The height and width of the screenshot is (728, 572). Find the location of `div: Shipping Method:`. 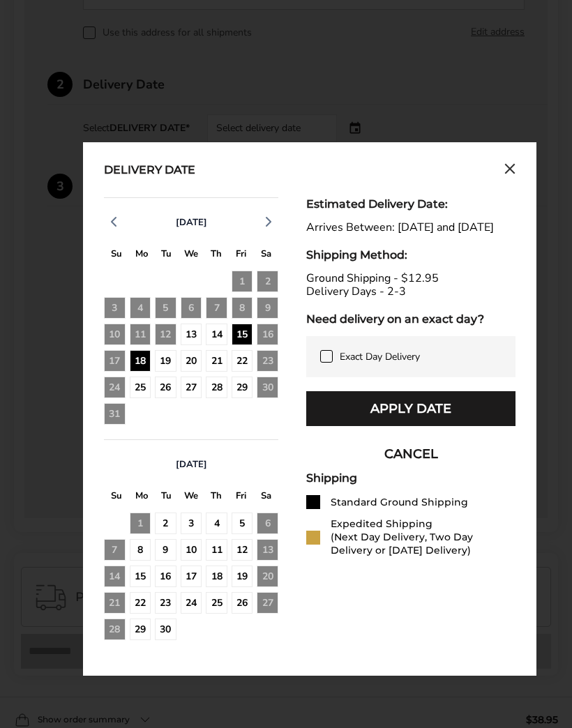

div: Shipping Method: is located at coordinates (411, 255).